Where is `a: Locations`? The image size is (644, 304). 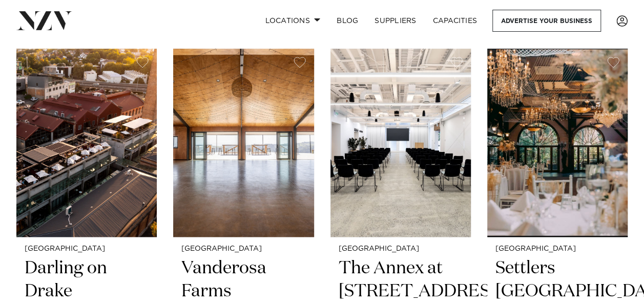 a: Locations is located at coordinates (293, 21).